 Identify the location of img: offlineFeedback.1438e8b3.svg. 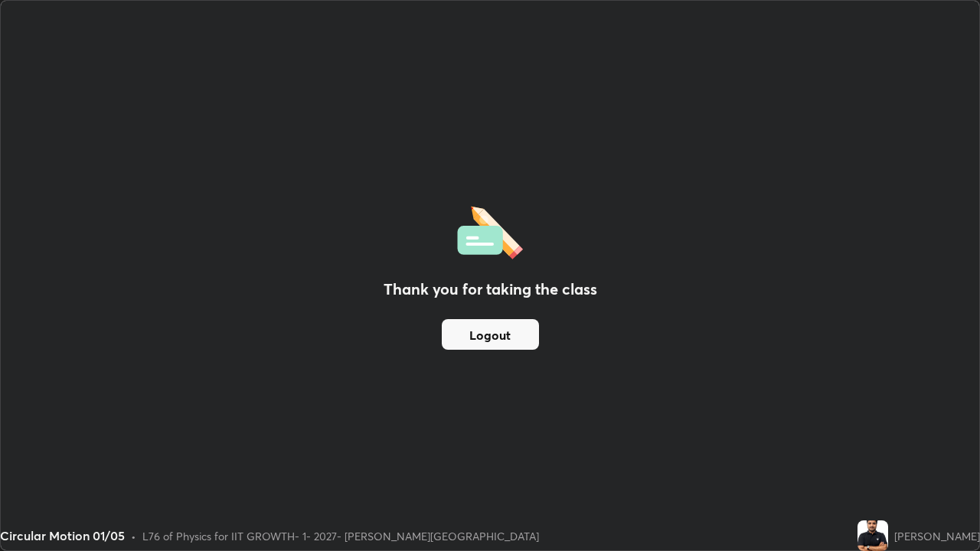
(490, 231).